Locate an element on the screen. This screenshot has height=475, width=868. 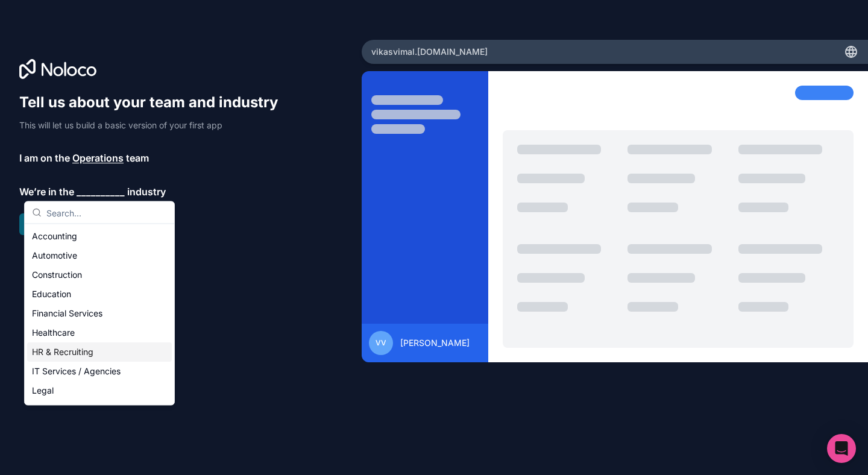
div: IT Services / Agencies is located at coordinates (99, 371).